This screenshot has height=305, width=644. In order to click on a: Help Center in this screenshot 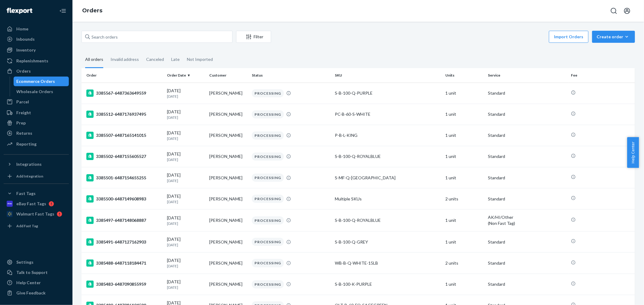, I will do `click(36, 283)`.